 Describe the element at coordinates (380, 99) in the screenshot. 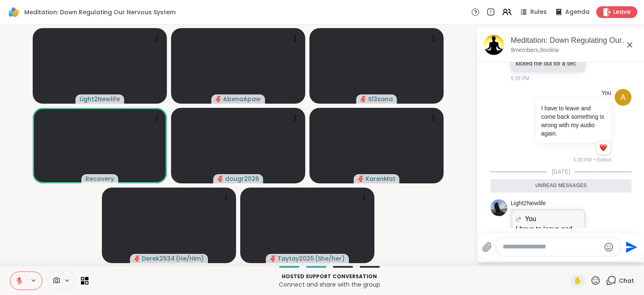

I see `span: S13sana` at that location.